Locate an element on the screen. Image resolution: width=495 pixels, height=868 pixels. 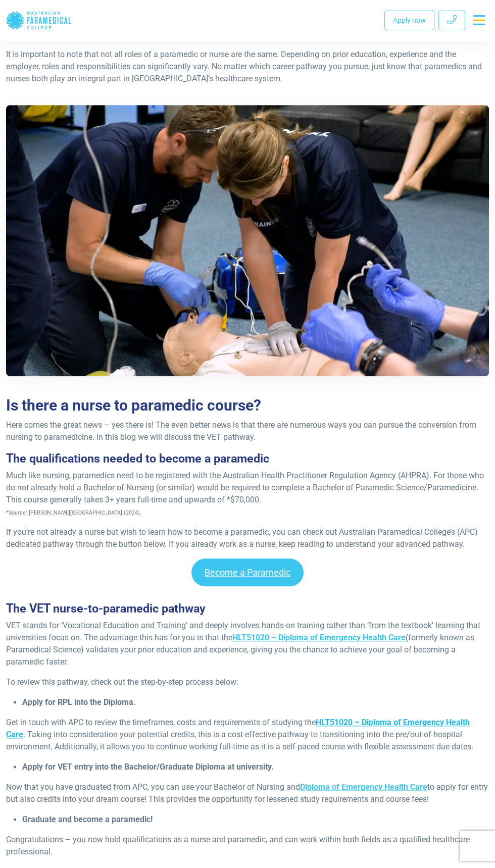
span: The VET nurse-to-paramedic pathway is located at coordinates (105, 608).